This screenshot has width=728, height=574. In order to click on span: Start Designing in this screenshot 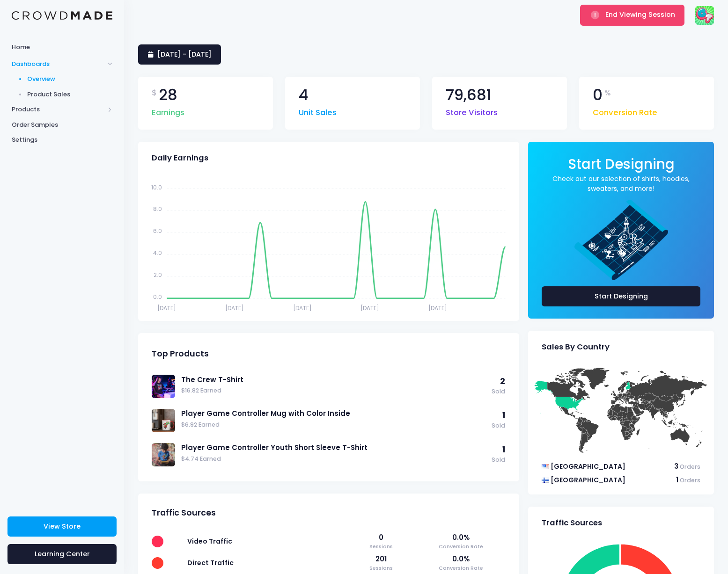, I will do `click(621, 164)`.